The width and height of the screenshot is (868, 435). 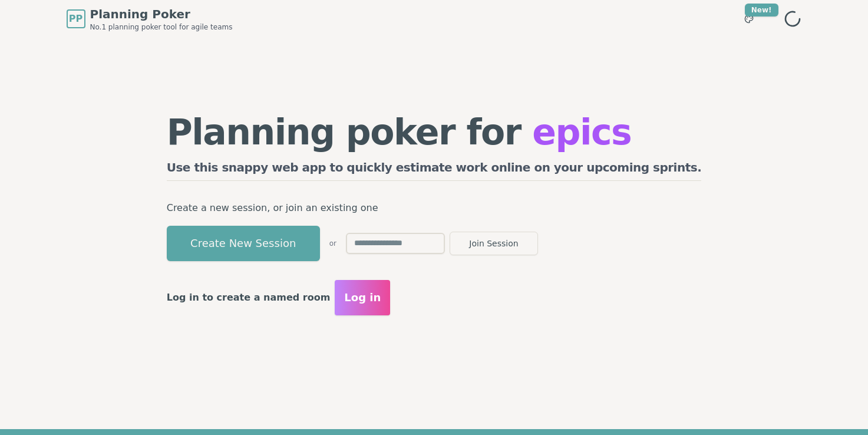 What do you see at coordinates (249, 298) in the screenshot?
I see `p: Log in to create a named room` at bounding box center [249, 298].